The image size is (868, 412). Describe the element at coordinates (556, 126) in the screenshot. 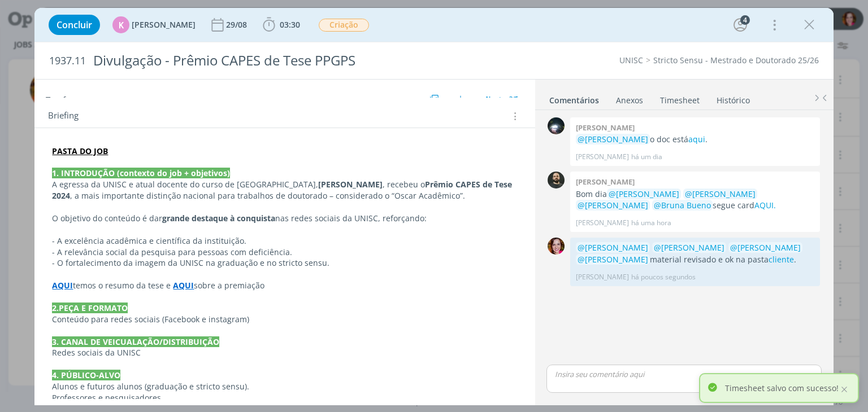

I see `img: G` at that location.